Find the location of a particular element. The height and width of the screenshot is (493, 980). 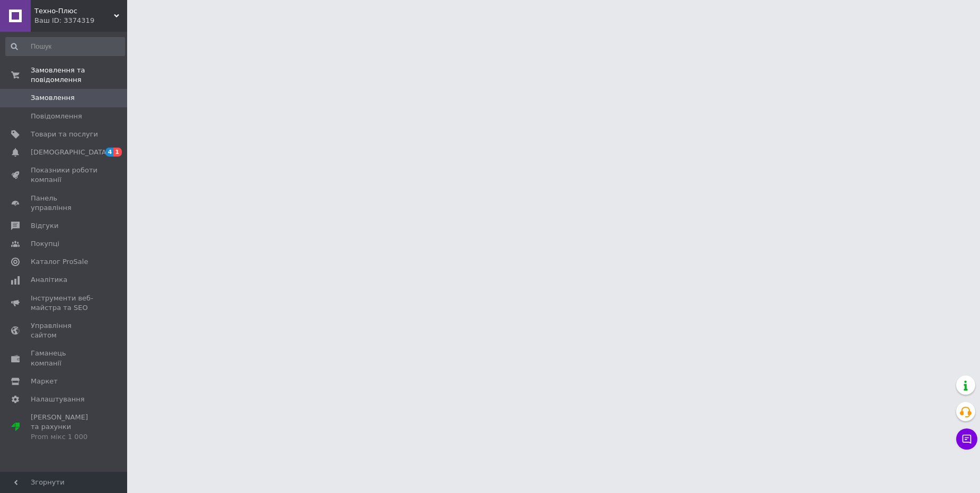

span: 1 is located at coordinates (118, 152).